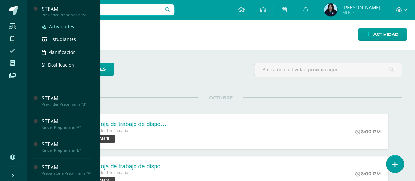 The image size is (415, 181). Describe the element at coordinates (67, 65) in the screenshot. I see `a: Dosificación` at that location.